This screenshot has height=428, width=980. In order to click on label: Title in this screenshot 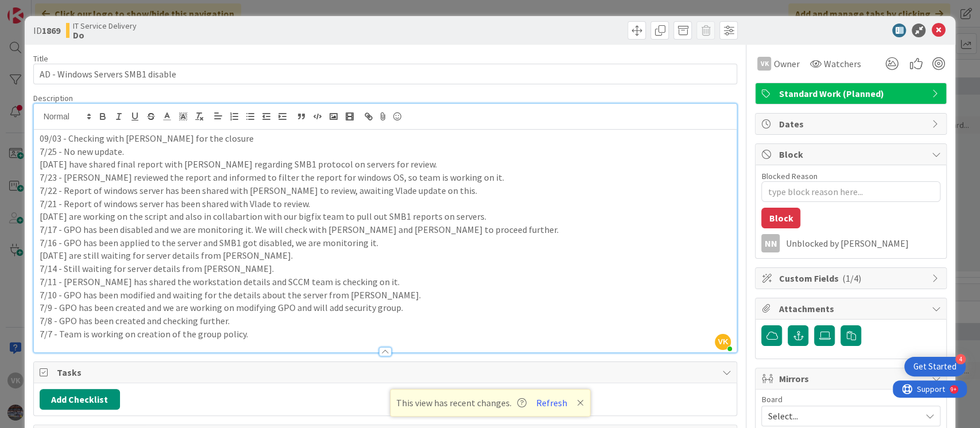, I will do `click(41, 58)`.